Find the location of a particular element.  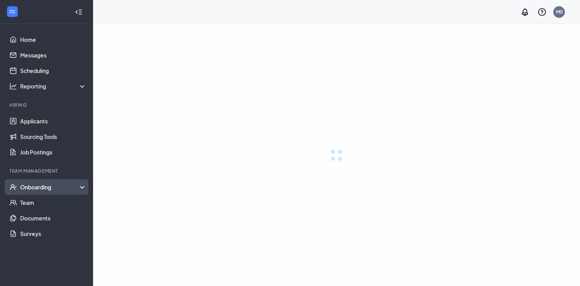

a: Scheduling is located at coordinates (53, 71).